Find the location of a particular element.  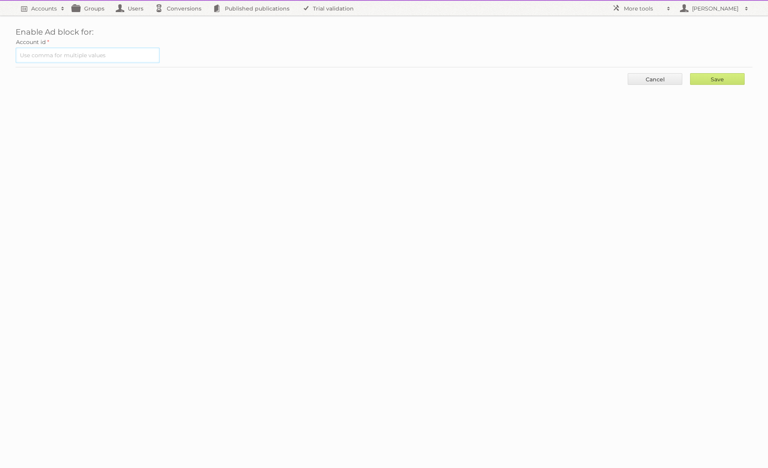

a: Trial validation is located at coordinates (329, 8).